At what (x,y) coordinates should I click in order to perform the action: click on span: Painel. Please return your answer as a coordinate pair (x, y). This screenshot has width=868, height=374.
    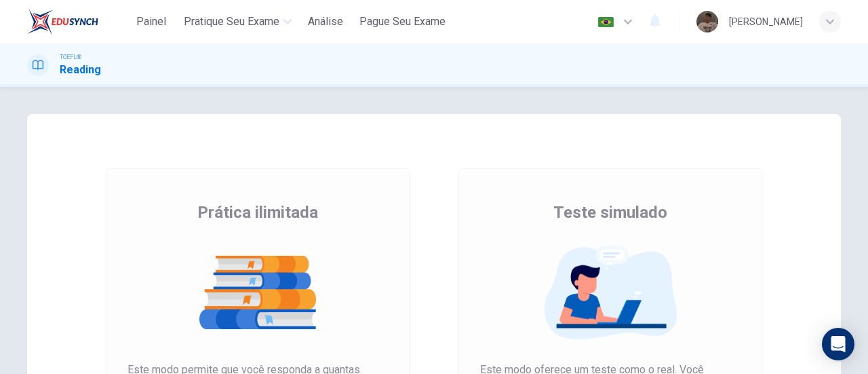
    Looking at the image, I should click on (151, 22).